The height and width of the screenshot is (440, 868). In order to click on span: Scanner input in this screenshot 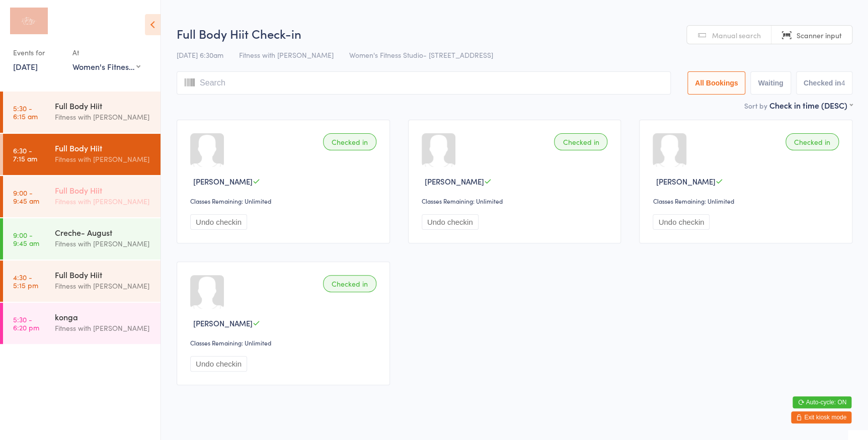, I will do `click(819, 35)`.